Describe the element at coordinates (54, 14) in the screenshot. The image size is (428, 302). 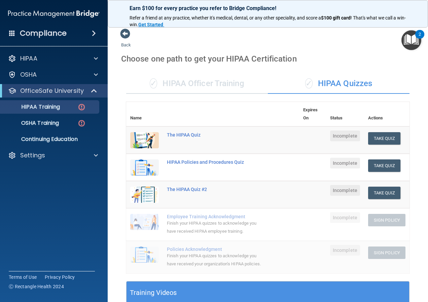
I see `img: PMB logo` at that location.